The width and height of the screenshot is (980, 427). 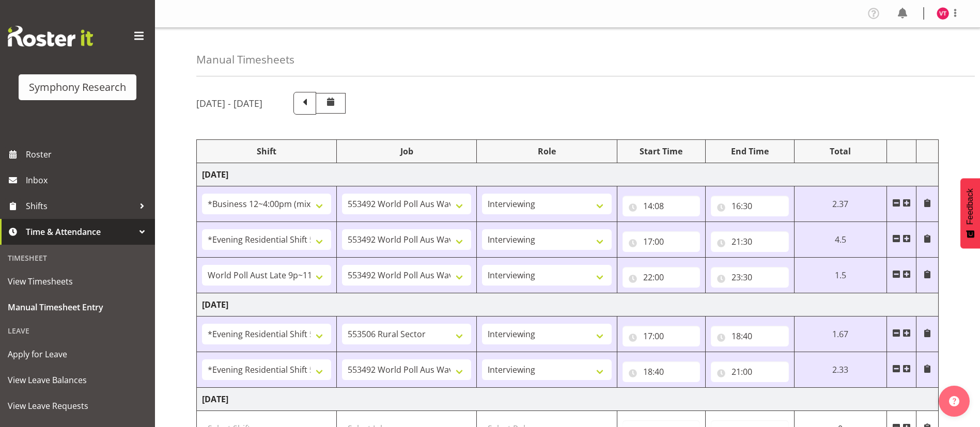 I want to click on span: View Timesheets, so click(x=77, y=282).